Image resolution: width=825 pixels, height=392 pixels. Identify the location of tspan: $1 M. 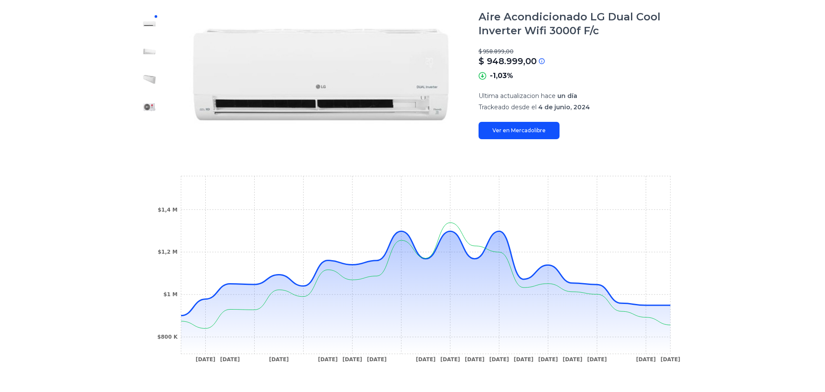
(170, 294).